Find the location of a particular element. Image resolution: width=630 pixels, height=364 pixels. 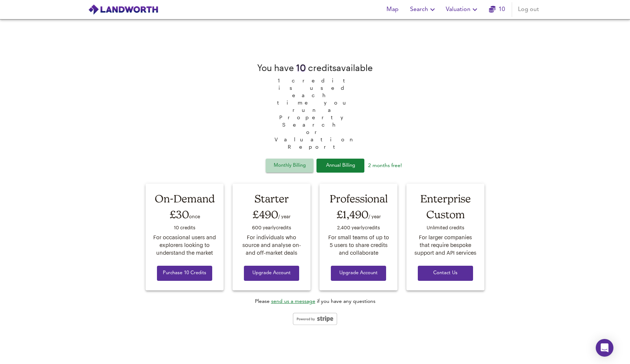

div: £1,490 is located at coordinates (358, 214).